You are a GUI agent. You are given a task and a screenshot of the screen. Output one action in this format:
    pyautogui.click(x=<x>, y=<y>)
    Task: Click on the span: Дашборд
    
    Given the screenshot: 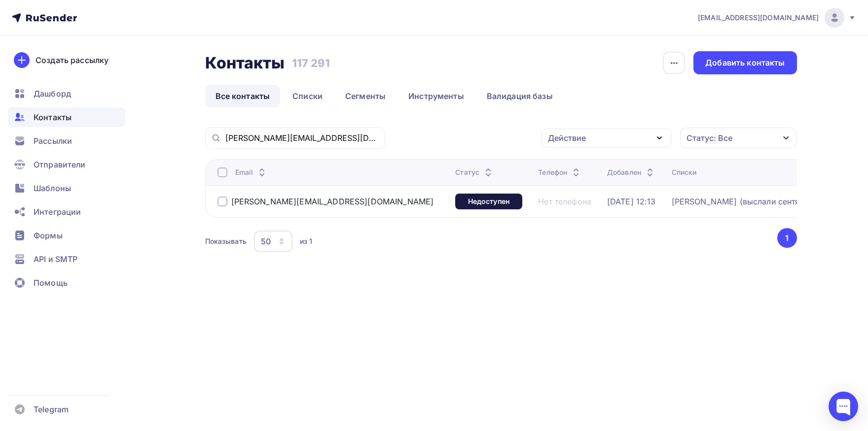 What is the action you would take?
    pyautogui.click(x=52, y=94)
    